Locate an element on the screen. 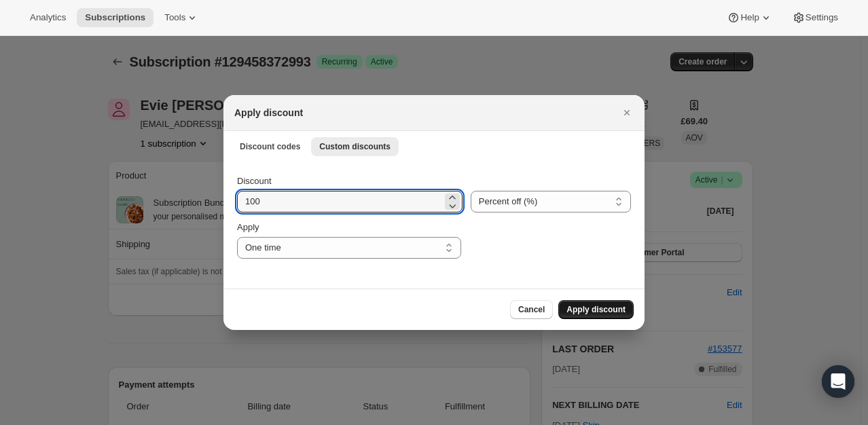  h2: Apply discount is located at coordinates (268, 113).